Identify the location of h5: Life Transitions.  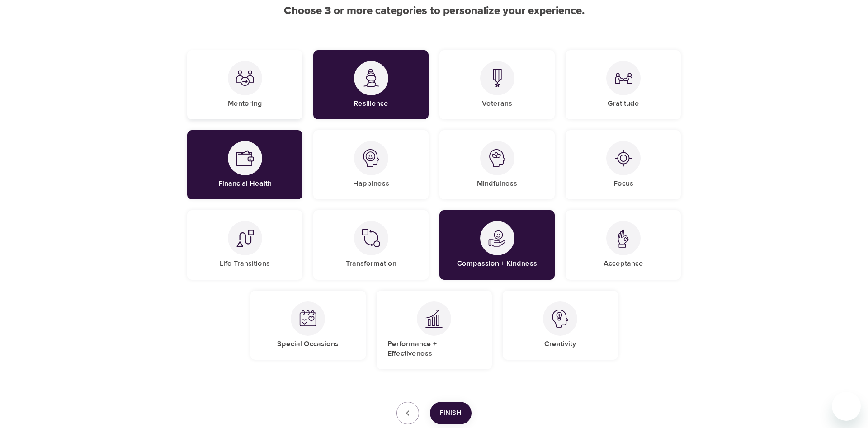
(244, 263).